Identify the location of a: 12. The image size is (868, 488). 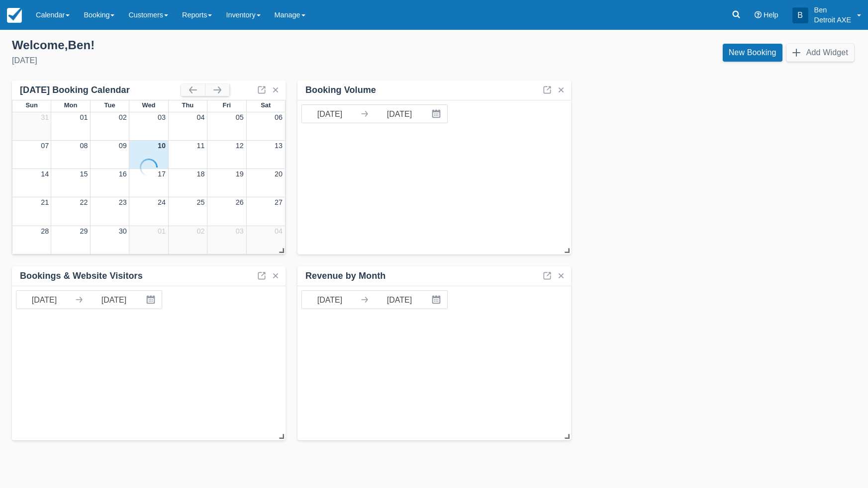
(240, 145).